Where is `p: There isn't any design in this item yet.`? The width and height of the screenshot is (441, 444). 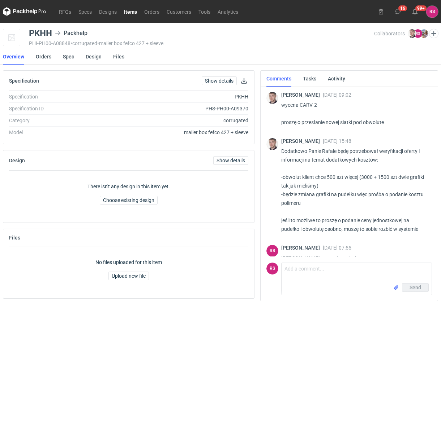
p: There isn't any design in this item yet. is located at coordinates (129, 187).